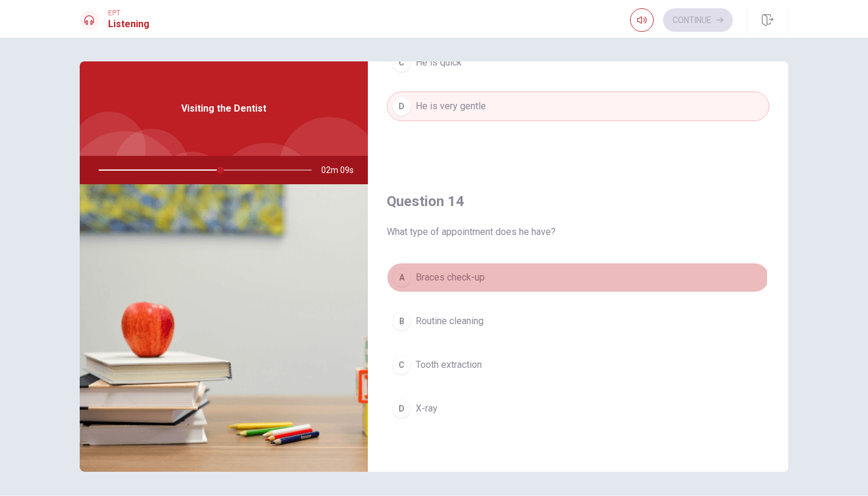 The image size is (868, 496). I want to click on span: Tooth extraction, so click(449, 364).